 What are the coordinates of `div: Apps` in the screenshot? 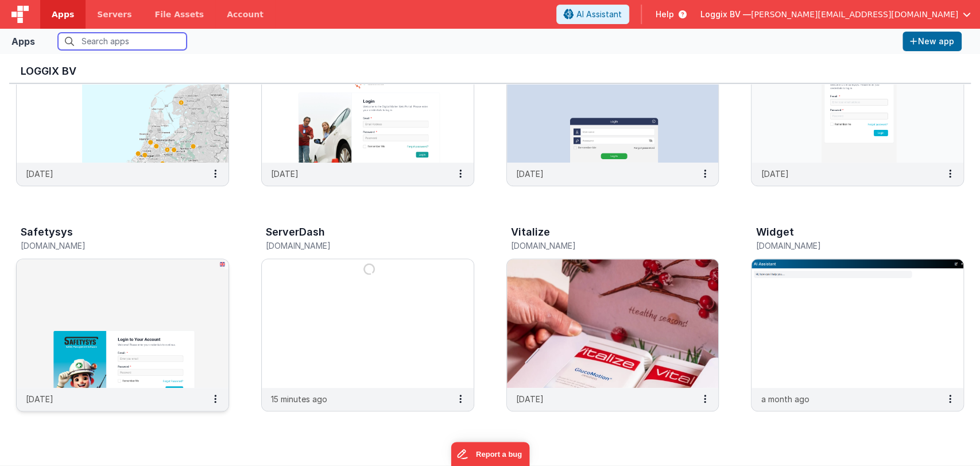 It's located at (23, 41).